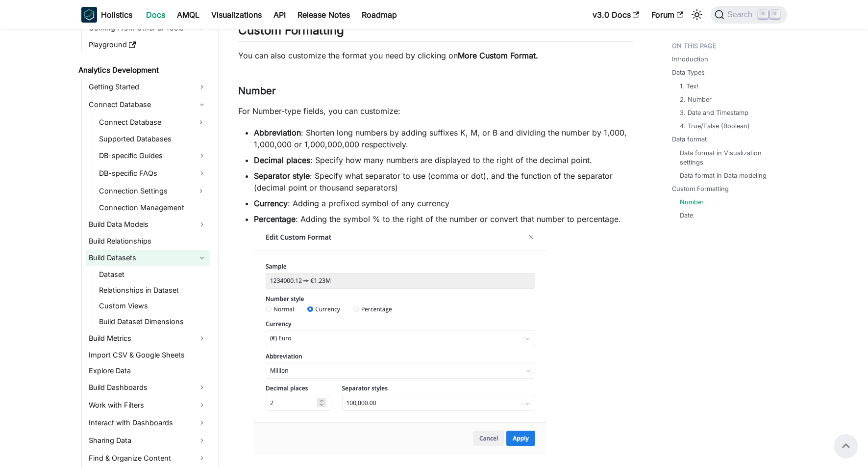  Describe the element at coordinates (696, 99) in the screenshot. I see `a: 2. Number` at that location.